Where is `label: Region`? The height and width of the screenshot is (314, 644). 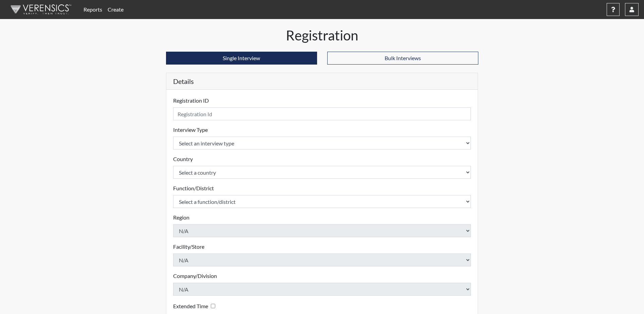
label: Region is located at coordinates (181, 217).